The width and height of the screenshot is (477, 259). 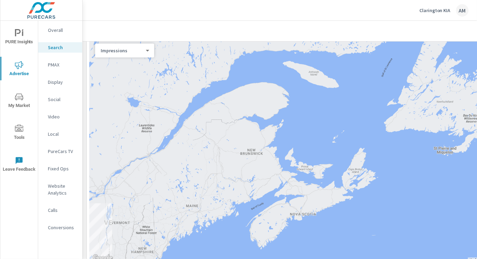 What do you see at coordinates (62, 65) in the screenshot?
I see `p: PMAX` at bounding box center [62, 65].